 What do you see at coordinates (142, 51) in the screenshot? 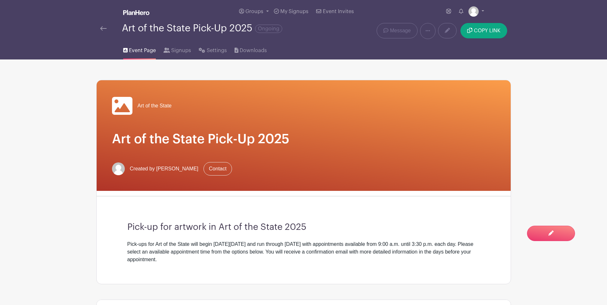
I see `span: Event Page` at bounding box center [142, 51].